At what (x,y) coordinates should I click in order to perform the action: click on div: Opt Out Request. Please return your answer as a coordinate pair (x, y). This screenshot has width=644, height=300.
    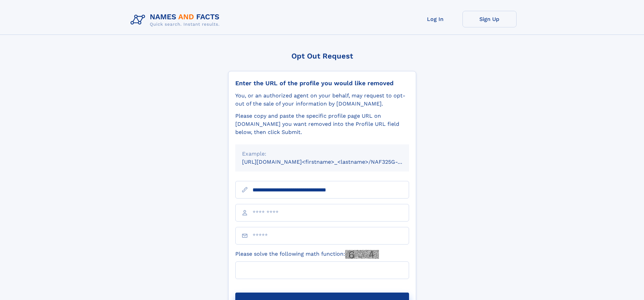
    Looking at the image, I should click on (322, 56).